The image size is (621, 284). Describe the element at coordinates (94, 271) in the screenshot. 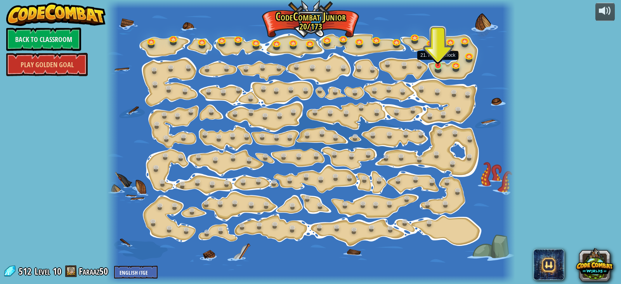

I see `a: Faraaz50` at that location.